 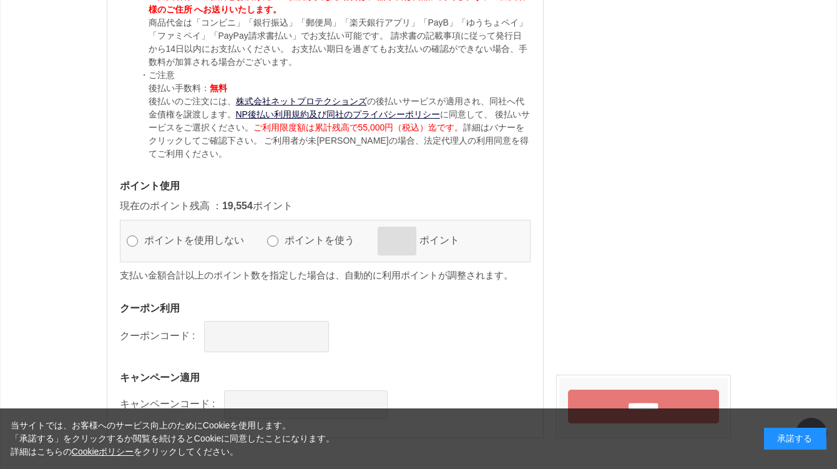 I want to click on div: 当サイトでは、お客様へのサービス向上のためにCookieを使用します。 「承諾する」をクリックするか閲覧を続けるとCookieに同意したことになります。 詳細はこちらの をクリックしてください。, so click(x=173, y=438).